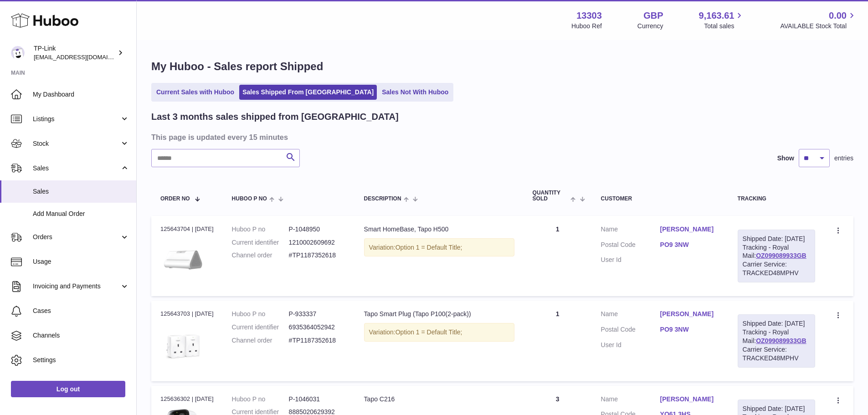 Image resolution: width=868 pixels, height=415 pixels. I want to click on span: Invoicing and Payments, so click(76, 286).